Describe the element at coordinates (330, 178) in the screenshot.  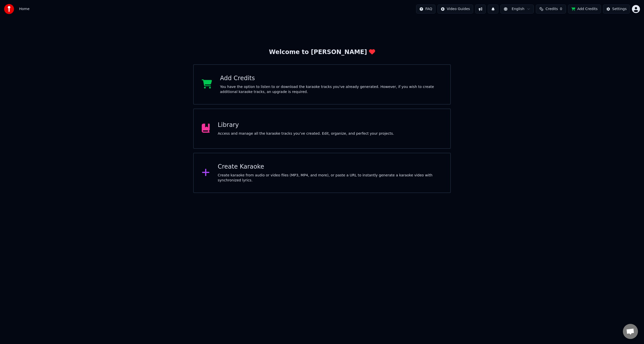
I see `div: Create karaoke from audio or video files (MP3, MP4, and more), or paste a URL to instantly genera...` at that location.